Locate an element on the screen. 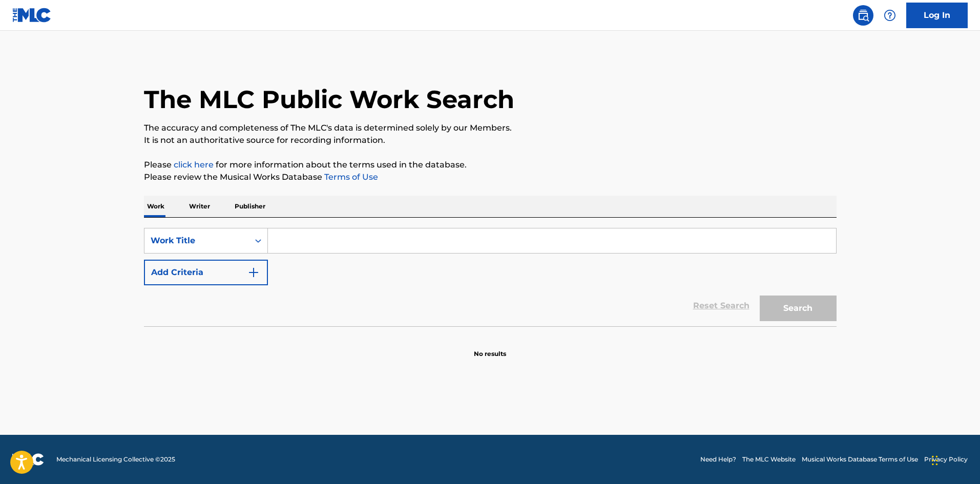  a: click here is located at coordinates (194, 164).